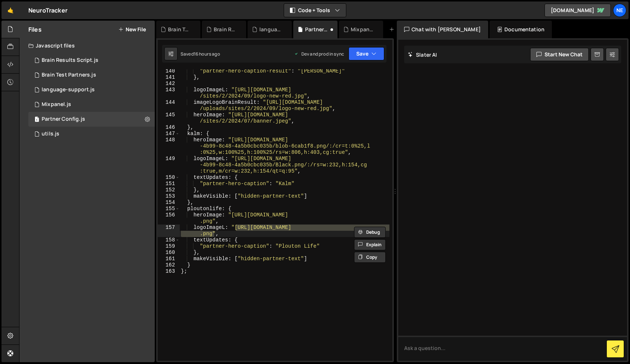 This screenshot has width=630, height=364. What do you see at coordinates (87, 45) in the screenshot?
I see `div: Javascript files` at bounding box center [87, 45].